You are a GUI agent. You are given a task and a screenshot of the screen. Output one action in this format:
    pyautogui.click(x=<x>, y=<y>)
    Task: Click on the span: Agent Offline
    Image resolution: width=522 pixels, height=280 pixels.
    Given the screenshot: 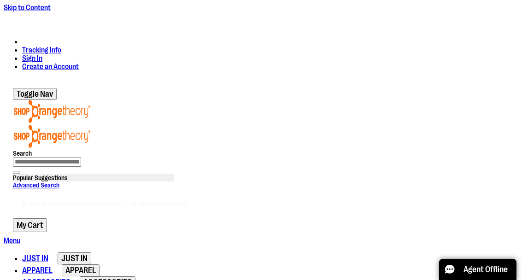 What is the action you would take?
    pyautogui.click(x=486, y=270)
    